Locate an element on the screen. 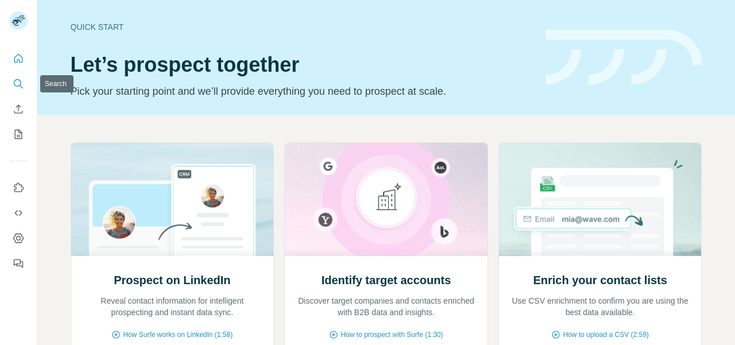 Image resolution: width=735 pixels, height=345 pixels. button: Dashboard is located at coordinates (18, 238).